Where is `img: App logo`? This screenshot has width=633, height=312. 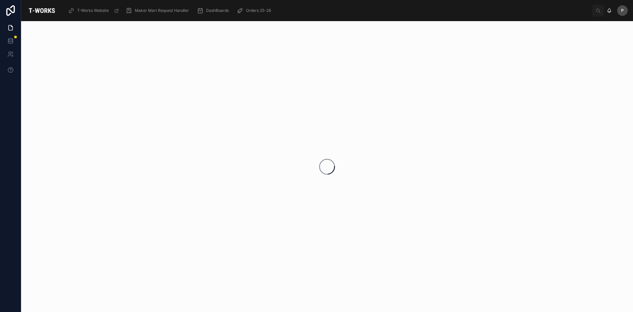
img: App logo is located at coordinates (42, 11).